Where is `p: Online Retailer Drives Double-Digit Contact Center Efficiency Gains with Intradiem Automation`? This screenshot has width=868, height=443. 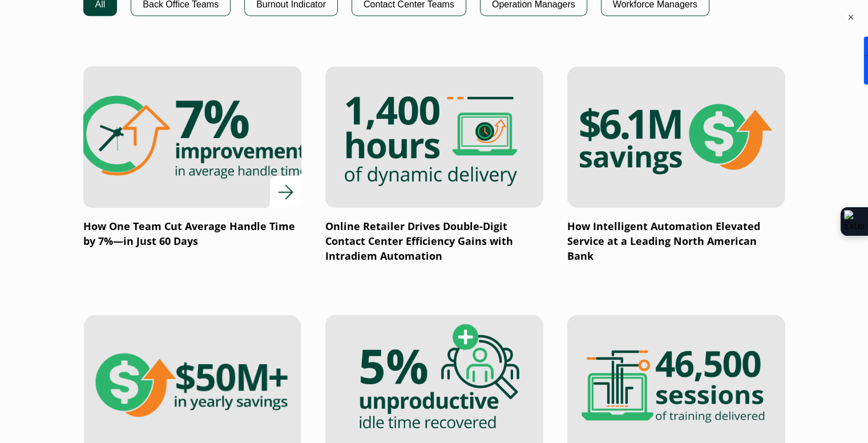
p: Online Retailer Drives Double-Digit Contact Center Efficiency Gains with Intradiem Automation is located at coordinates (434, 241).